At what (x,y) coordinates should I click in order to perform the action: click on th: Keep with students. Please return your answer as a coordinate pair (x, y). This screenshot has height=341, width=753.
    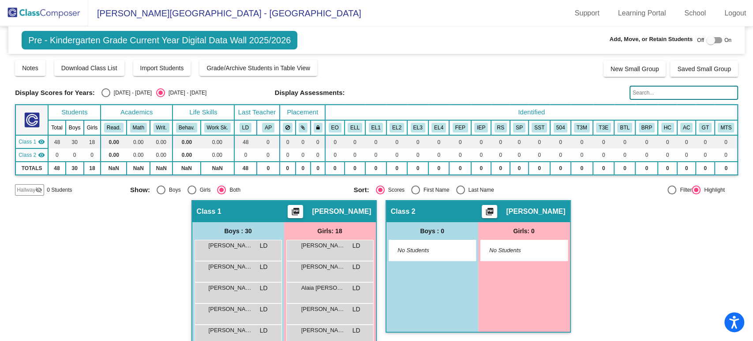
    Looking at the image, I should click on (303, 128).